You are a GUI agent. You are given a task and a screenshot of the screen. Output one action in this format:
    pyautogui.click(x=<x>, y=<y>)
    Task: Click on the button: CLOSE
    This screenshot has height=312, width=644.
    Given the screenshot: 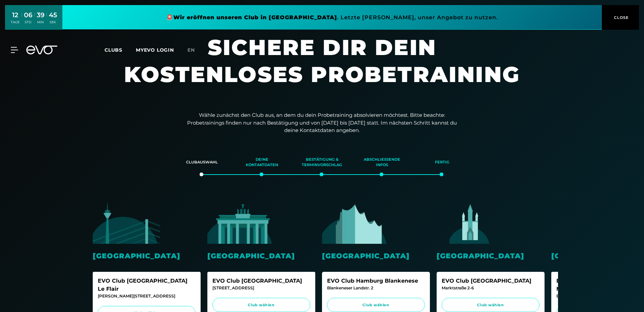 What is the action you would take?
    pyautogui.click(x=620, y=17)
    